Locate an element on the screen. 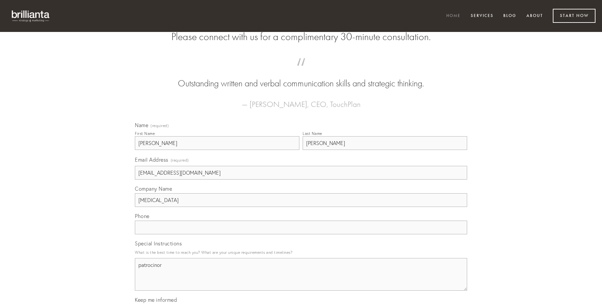 This screenshot has height=306, width=602. textarea: patrocinor is located at coordinates (301, 274).